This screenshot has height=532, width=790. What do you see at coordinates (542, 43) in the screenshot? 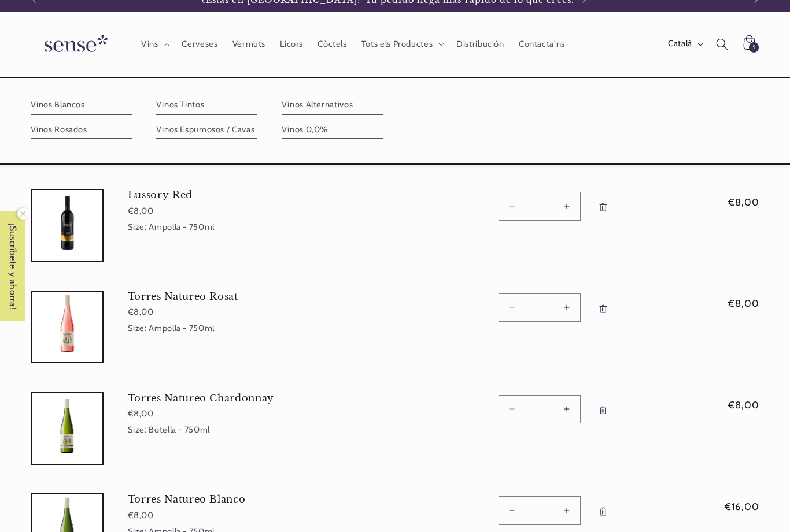
I see `span: Contacta'ns` at bounding box center [542, 43].